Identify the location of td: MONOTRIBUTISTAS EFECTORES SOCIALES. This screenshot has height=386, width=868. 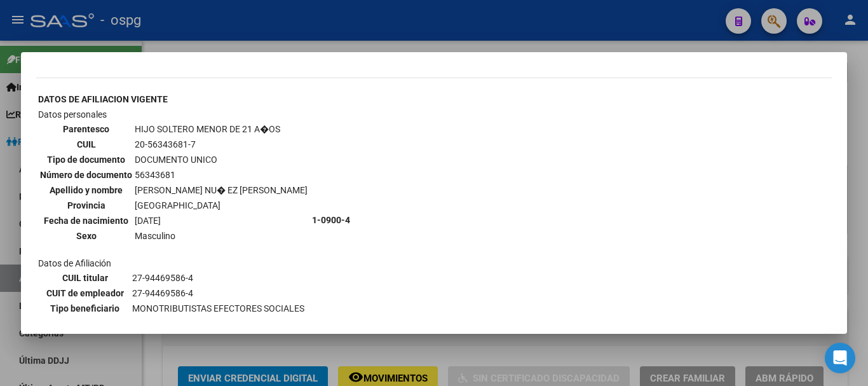
(218, 308).